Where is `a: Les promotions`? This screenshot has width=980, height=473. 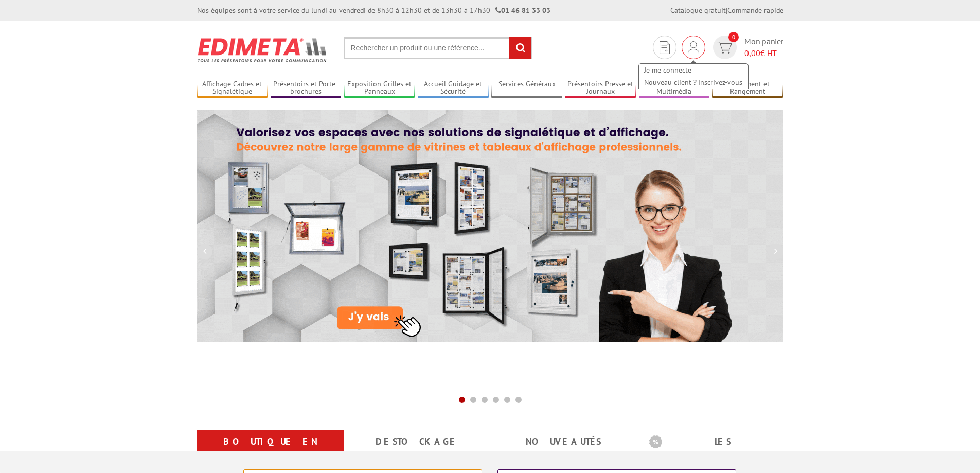 a: Les promotions is located at coordinates (710, 451).